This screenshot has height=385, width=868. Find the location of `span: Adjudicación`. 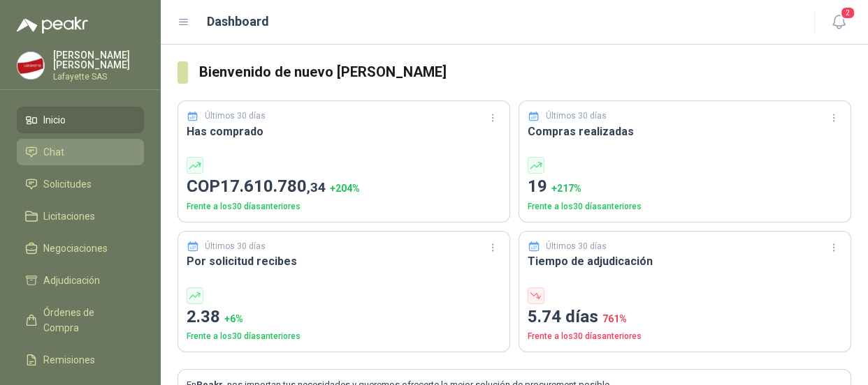

span: Adjudicación is located at coordinates (71, 281).